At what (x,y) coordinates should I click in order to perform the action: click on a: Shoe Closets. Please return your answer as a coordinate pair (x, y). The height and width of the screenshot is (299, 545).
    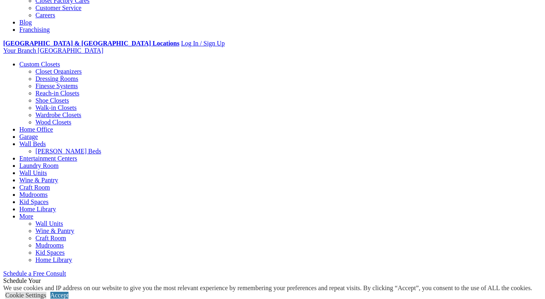
    Looking at the image, I should click on (52, 100).